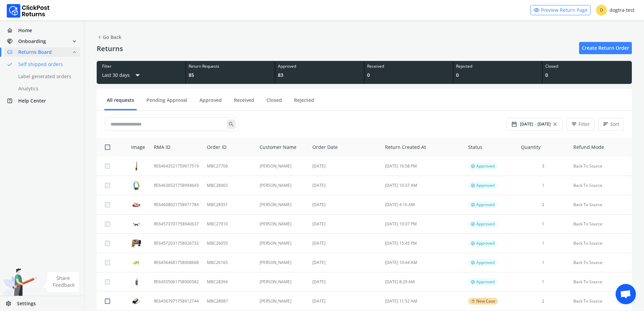  I want to click on span: Settings, so click(26, 304).